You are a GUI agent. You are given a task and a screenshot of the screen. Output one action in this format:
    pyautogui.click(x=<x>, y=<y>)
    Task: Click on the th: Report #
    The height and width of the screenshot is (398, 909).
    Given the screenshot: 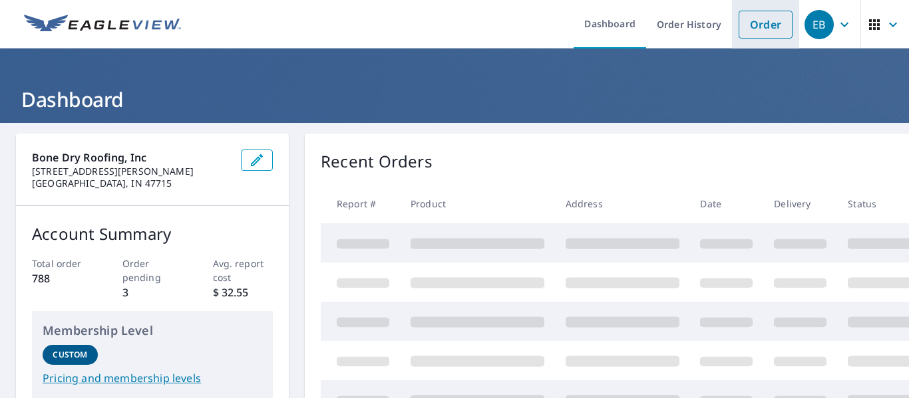 What is the action you would take?
    pyautogui.click(x=360, y=204)
    